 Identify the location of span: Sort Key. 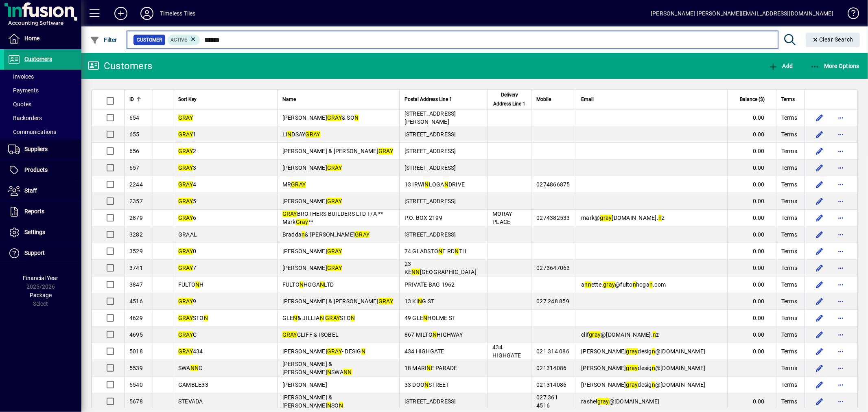
(187, 99).